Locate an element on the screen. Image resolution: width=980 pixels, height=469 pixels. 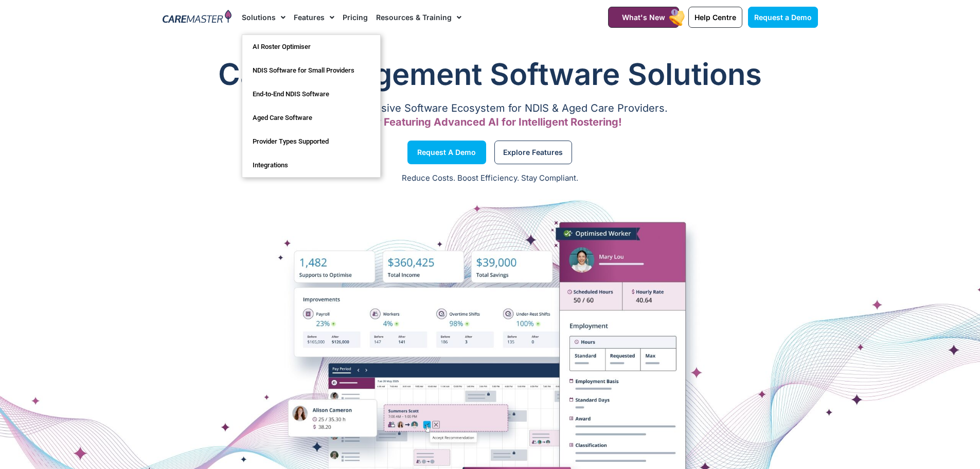
a: AI Roster Optimiser is located at coordinates (311, 47).